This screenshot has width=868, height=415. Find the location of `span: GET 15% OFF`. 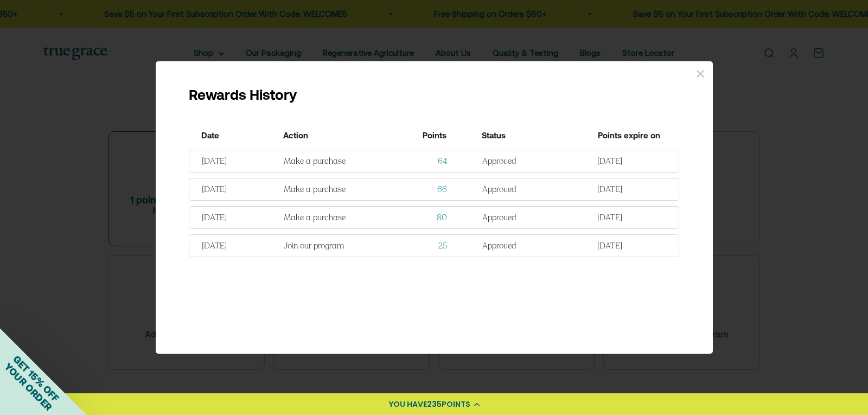

span: GET 15% OFF is located at coordinates (36, 378).